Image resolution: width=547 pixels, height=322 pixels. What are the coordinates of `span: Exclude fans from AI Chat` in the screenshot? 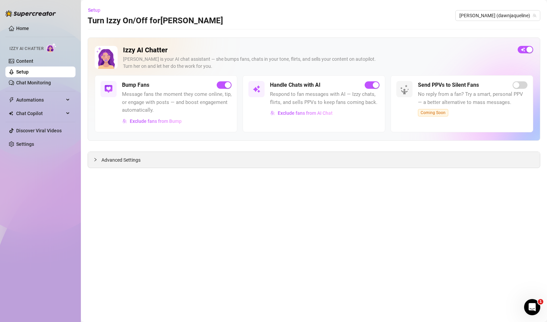 It's located at (305, 113).